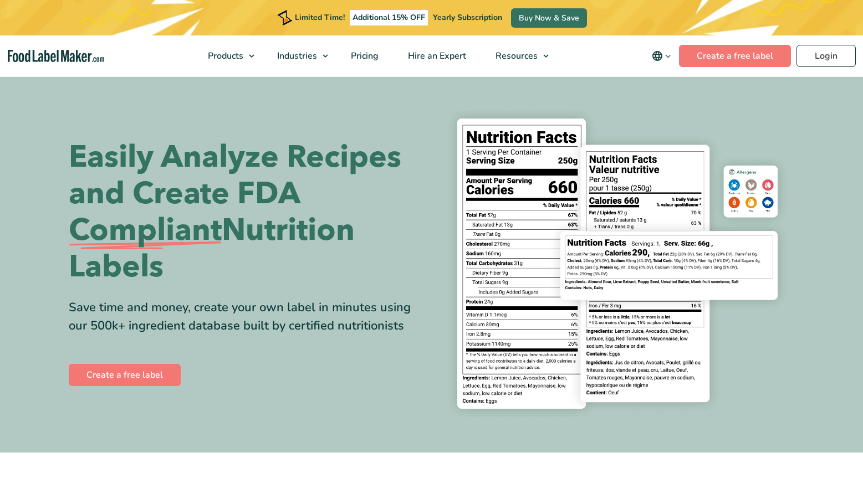 This screenshot has width=863, height=504. What do you see at coordinates (364, 56) in the screenshot?
I see `a: Pricing` at bounding box center [364, 56].